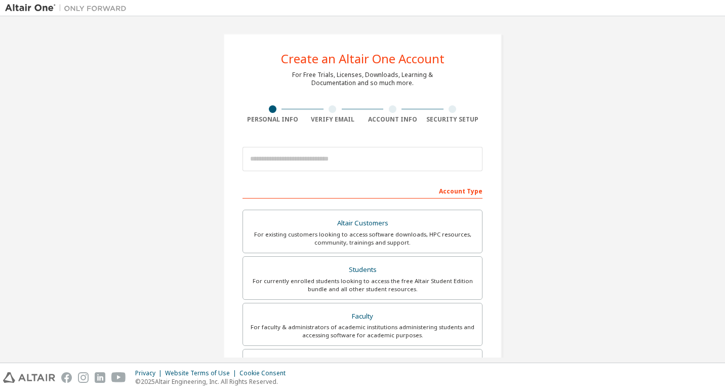 The width and height of the screenshot is (725, 392). Describe the element at coordinates (363, 270) in the screenshot. I see `div: Students` at that location.